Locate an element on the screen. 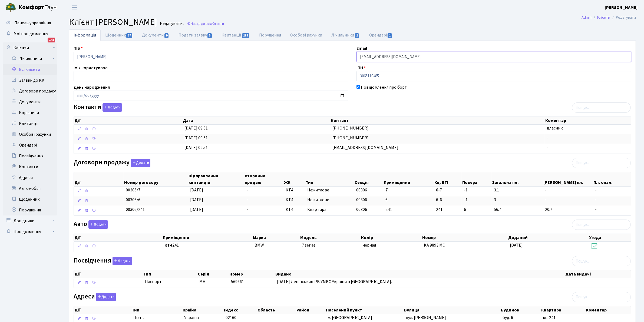 This screenshot has height=322, width=644. a: Орендарі is located at coordinates (381, 35).